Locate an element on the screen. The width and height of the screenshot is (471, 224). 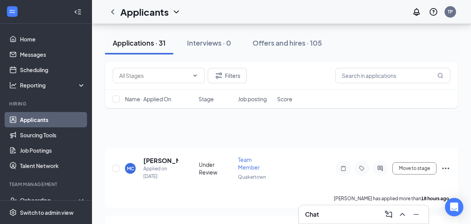
a: Talent Network is located at coordinates (52, 165).